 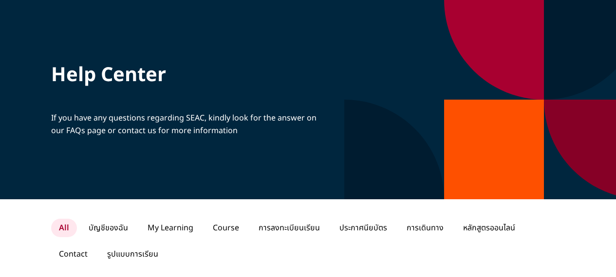 What do you see at coordinates (132, 254) in the screenshot?
I see `p: รูปแบบการเรียน` at bounding box center [132, 254].